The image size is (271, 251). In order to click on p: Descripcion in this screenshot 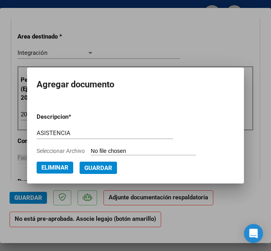, I will do `click(66, 117)`.